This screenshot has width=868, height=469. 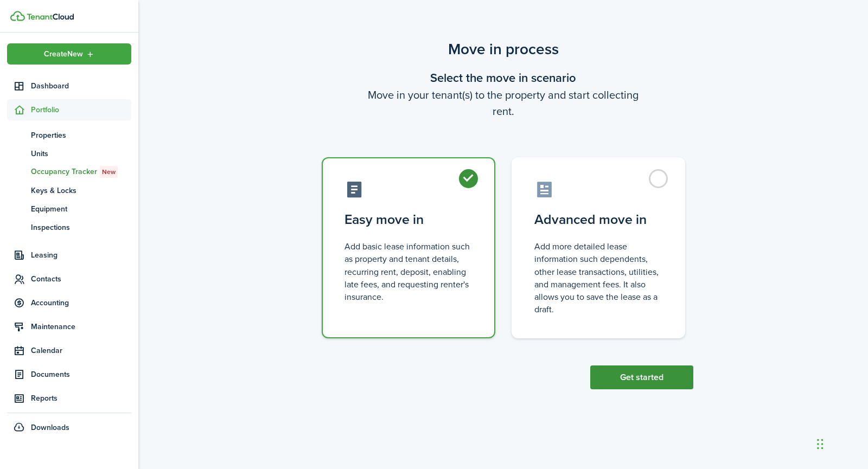 I want to click on span: Occupancy Tracker, so click(x=81, y=172).